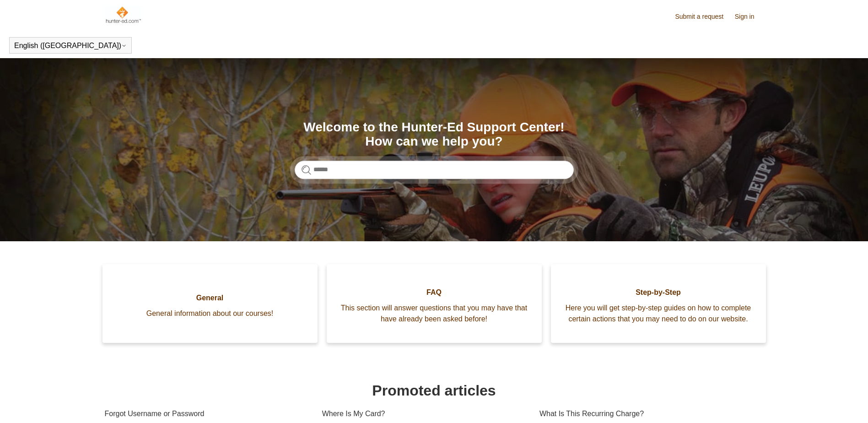  Describe the element at coordinates (434, 170) in the screenshot. I see `input: Search` at that location.